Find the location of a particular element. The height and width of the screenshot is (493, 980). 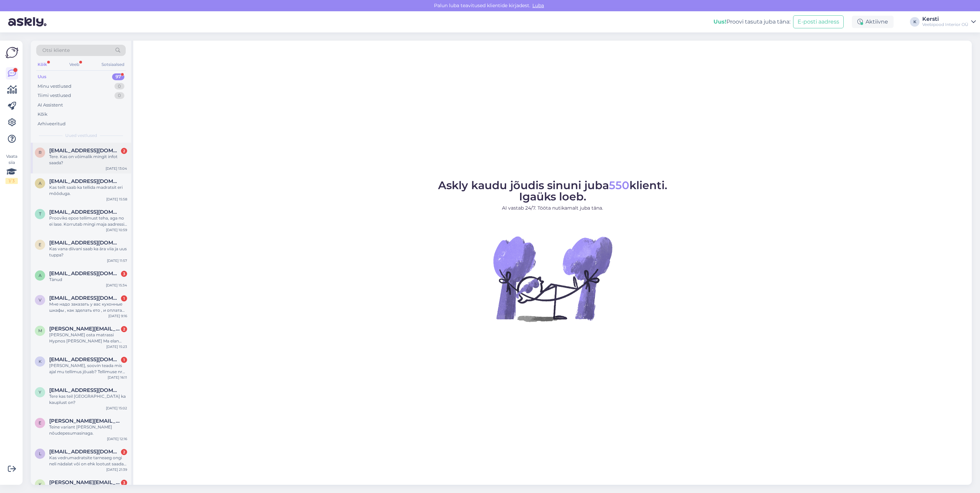

font: Proovi tasuta juba täna: is located at coordinates (758, 21).